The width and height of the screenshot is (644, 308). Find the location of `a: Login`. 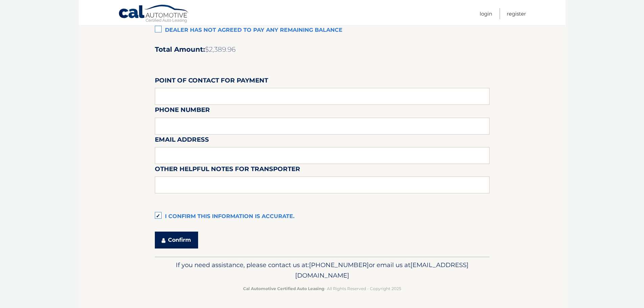

a: Login is located at coordinates (486, 13).